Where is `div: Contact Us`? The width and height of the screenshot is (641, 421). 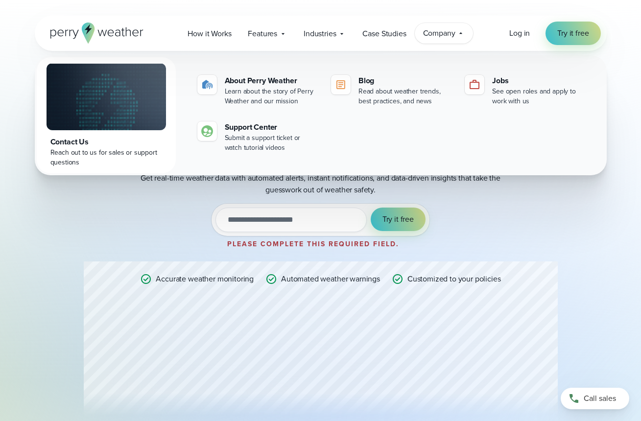 div: Contact Us is located at coordinates (106, 142).